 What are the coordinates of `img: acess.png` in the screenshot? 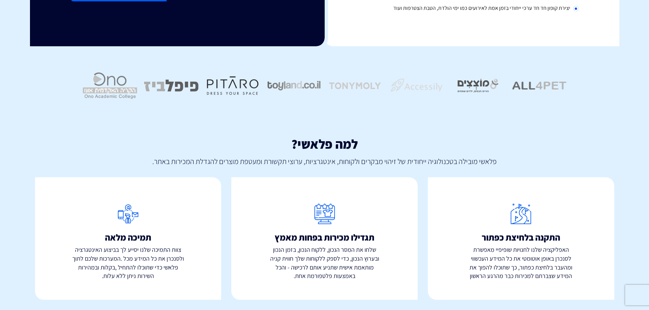 It's located at (417, 86).